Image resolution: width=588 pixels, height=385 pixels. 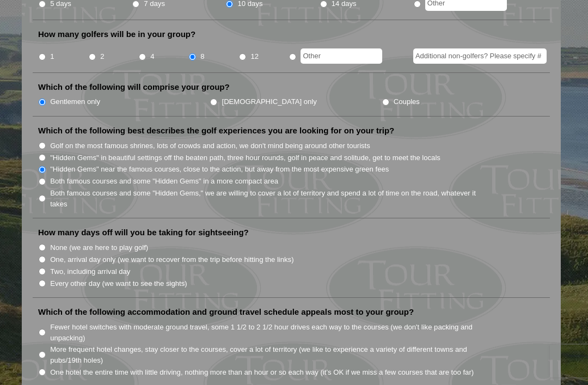 What do you see at coordinates (152, 57) in the screenshot?
I see `label: 4` at bounding box center [152, 57].